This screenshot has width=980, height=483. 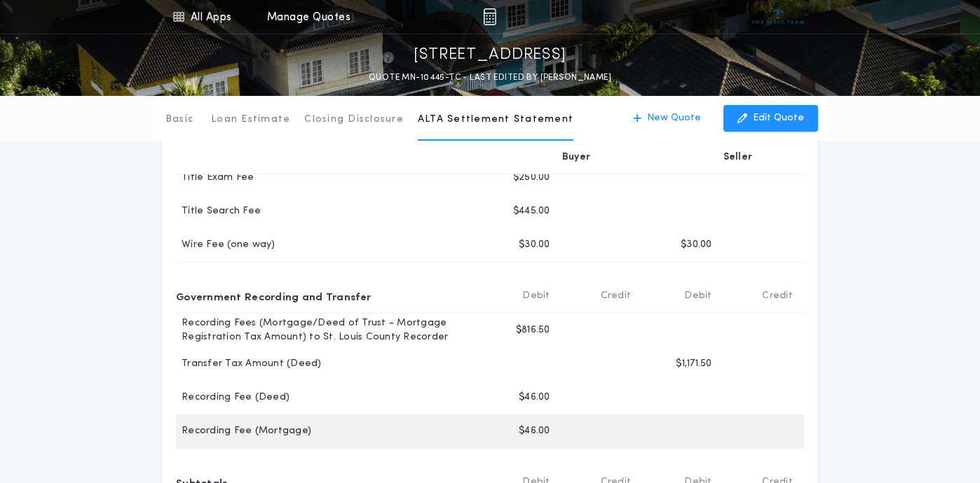 What do you see at coordinates (215, 178) in the screenshot?
I see `p: Title Exam Fee` at bounding box center [215, 178].